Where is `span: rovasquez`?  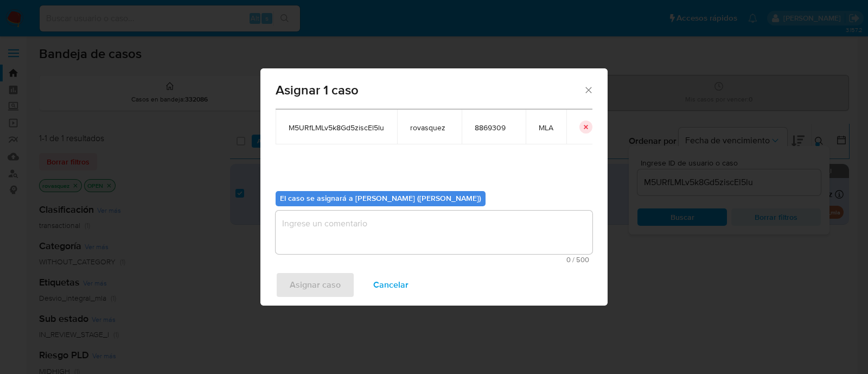 span: rovasquez is located at coordinates (429, 128).